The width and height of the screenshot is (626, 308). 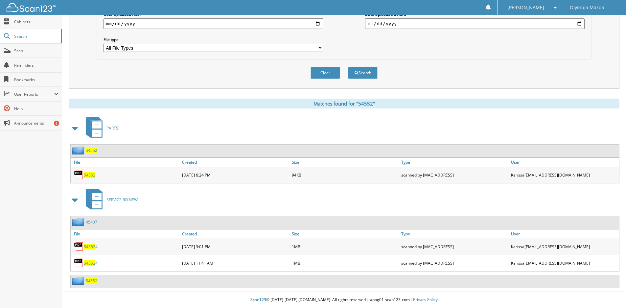 I want to click on input: end, so click(x=475, y=24).